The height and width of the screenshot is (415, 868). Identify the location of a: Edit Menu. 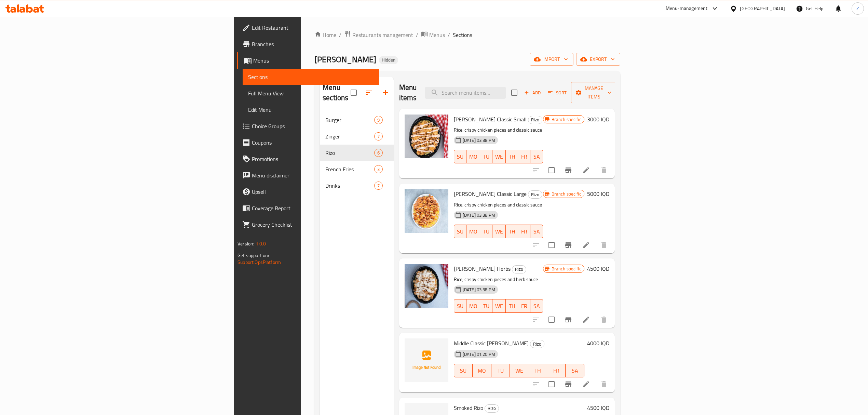
(310, 110).